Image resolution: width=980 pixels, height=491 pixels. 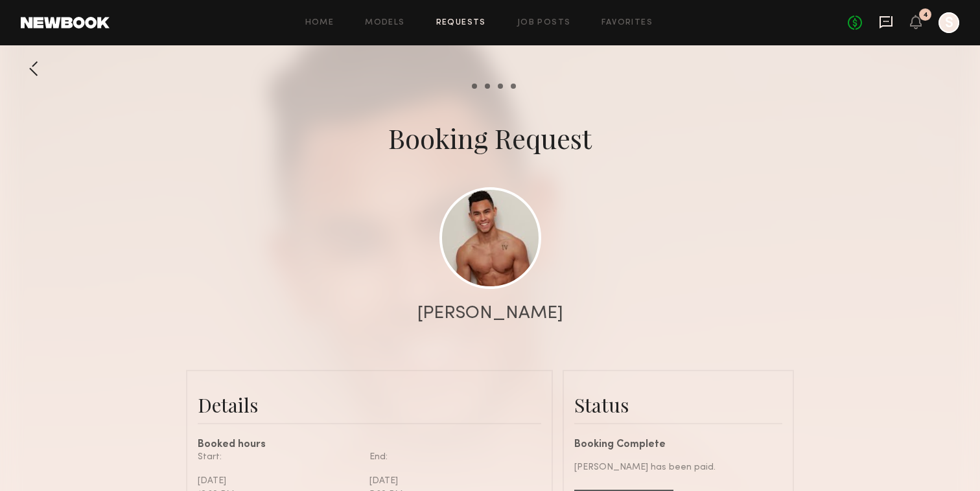 What do you see at coordinates (369, 445) in the screenshot?
I see `div: Booked hours` at bounding box center [369, 445].